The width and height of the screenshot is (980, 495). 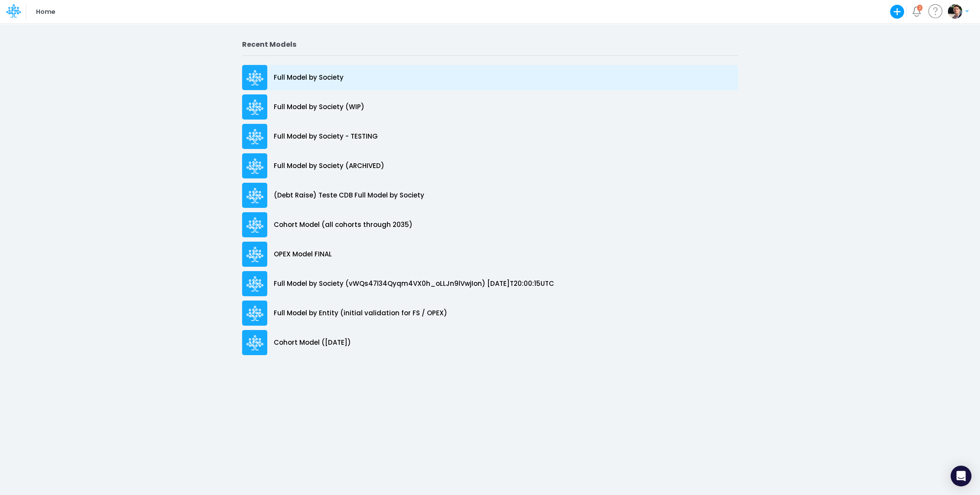 What do you see at coordinates (490, 313) in the screenshot?
I see `a: Full Model by Entity (initial validation for FS / OPEX)` at bounding box center [490, 313].